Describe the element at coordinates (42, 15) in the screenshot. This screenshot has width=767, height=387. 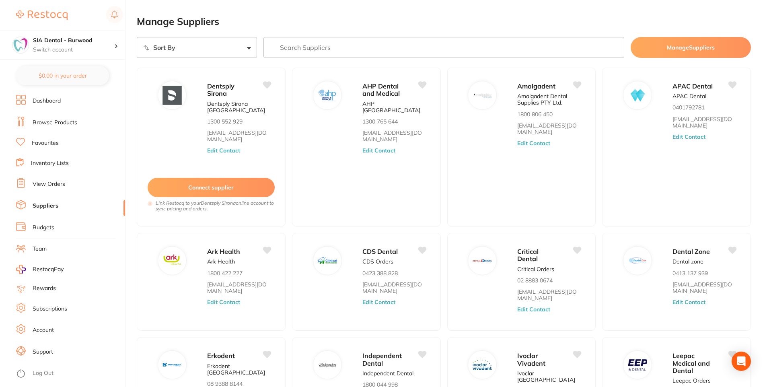
I see `img: Restocq Logo` at that location.